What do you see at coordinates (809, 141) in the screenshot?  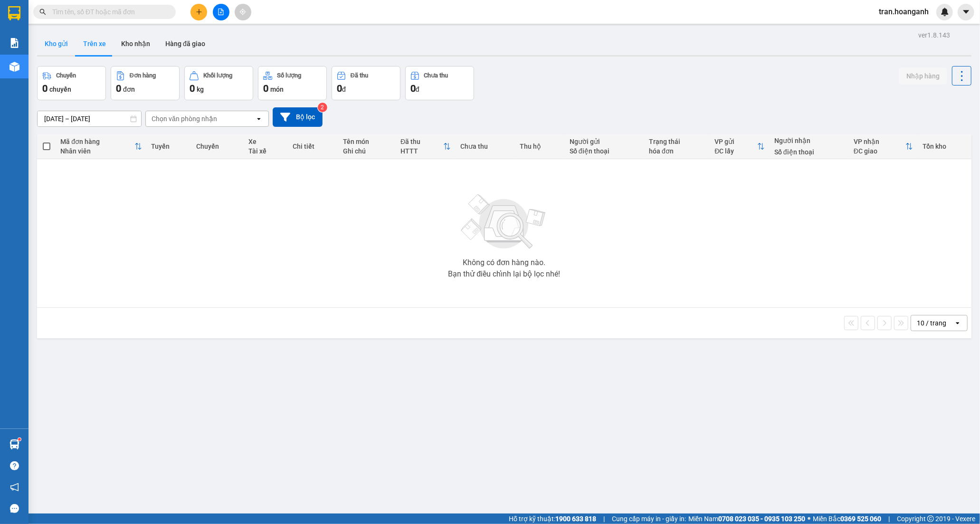 I see `div: Người nhận` at bounding box center [809, 141].